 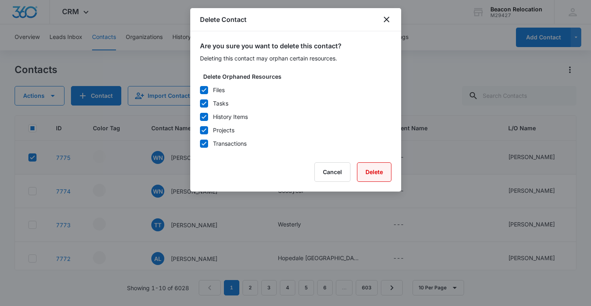 I want to click on label: Delete Orphaned Resources, so click(x=299, y=76).